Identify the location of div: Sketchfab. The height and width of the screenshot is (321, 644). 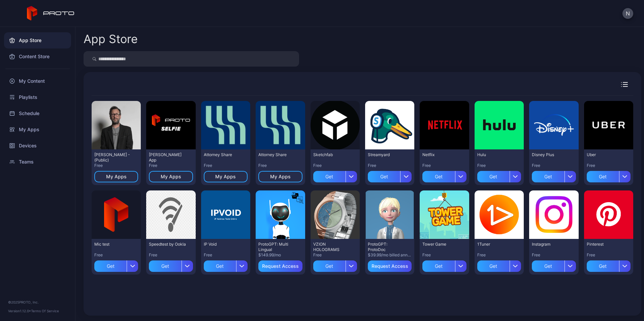
(332, 155).